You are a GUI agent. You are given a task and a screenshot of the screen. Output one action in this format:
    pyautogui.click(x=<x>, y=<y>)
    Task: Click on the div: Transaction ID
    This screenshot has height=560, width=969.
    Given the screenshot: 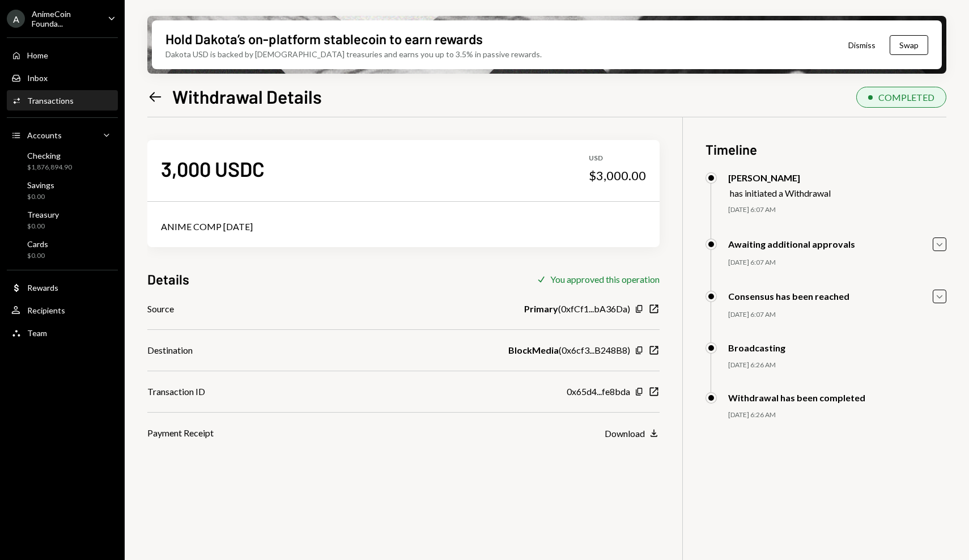 What is the action you would take?
    pyautogui.click(x=176, y=391)
    